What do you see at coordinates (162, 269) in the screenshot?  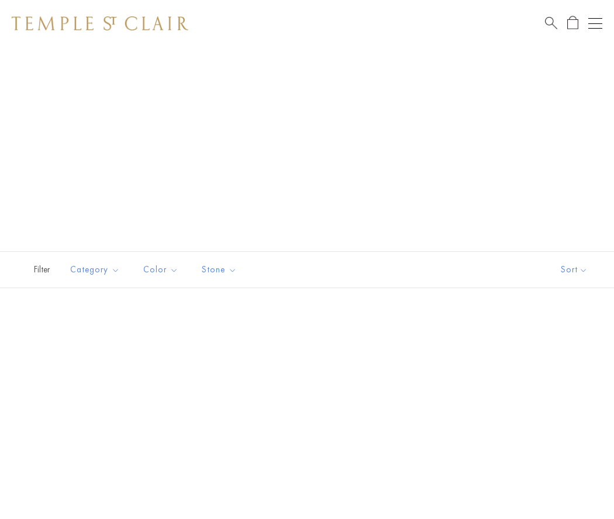 I see `span: Color` at bounding box center [162, 269].